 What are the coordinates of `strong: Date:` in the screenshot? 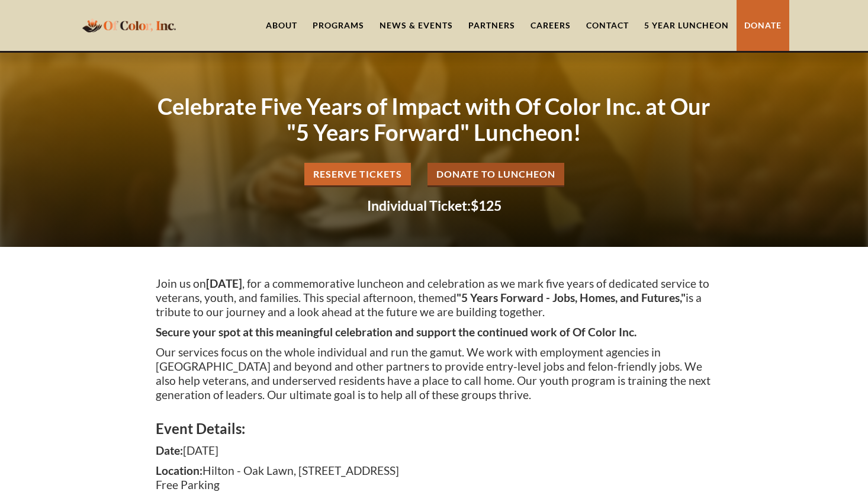 It's located at (170, 450).